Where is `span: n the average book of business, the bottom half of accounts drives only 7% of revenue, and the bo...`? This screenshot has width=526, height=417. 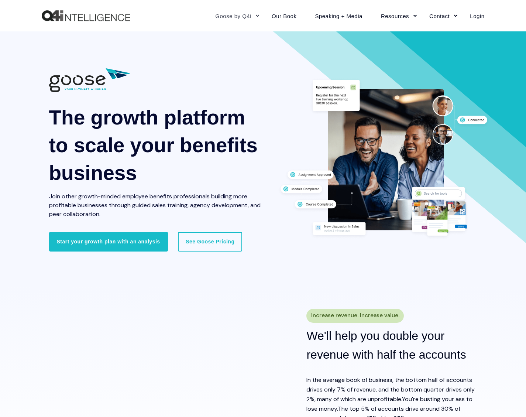 span: n the average book of business, the bottom half of accounts drives only 7% of revenue, and the bo... is located at coordinates (391, 389).